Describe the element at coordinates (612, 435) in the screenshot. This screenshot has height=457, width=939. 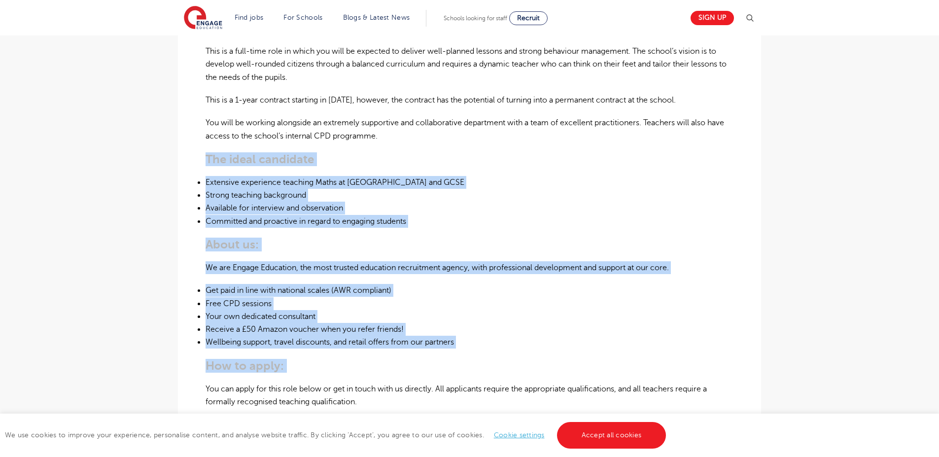
I see `a: Accept all cookies` at that location.